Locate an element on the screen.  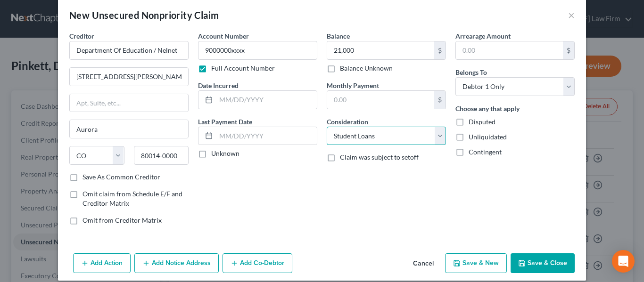
label: Balance is located at coordinates (338, 36).